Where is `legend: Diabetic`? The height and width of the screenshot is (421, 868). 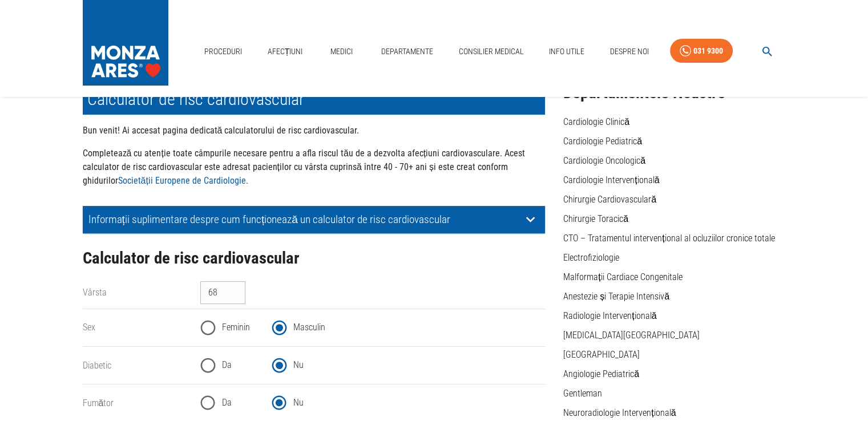
legend: Diabetic is located at coordinates (137, 365).